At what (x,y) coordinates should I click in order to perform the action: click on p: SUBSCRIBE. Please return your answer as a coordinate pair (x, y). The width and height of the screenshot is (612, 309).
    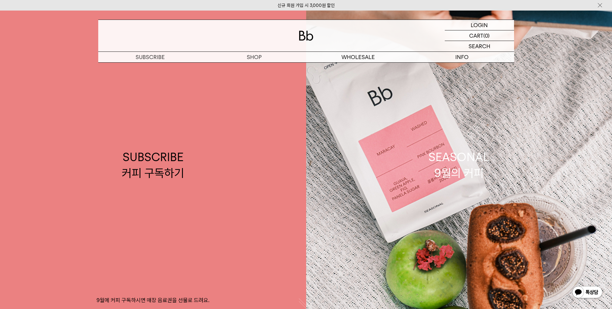
    Looking at the image, I should click on (150, 57).